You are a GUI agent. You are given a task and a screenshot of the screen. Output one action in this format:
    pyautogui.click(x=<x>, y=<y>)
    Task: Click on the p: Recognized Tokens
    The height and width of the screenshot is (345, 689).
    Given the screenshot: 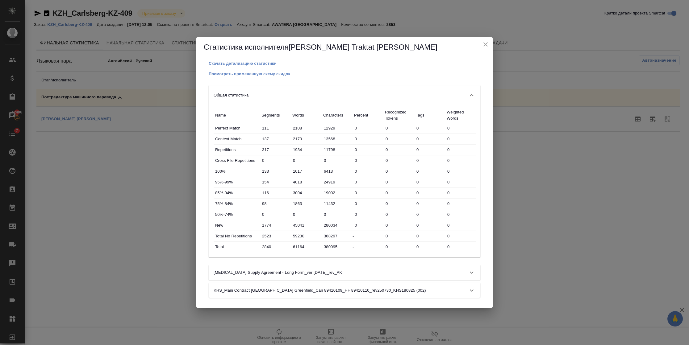 What is the action you would take?
    pyautogui.click(x=399, y=115)
    